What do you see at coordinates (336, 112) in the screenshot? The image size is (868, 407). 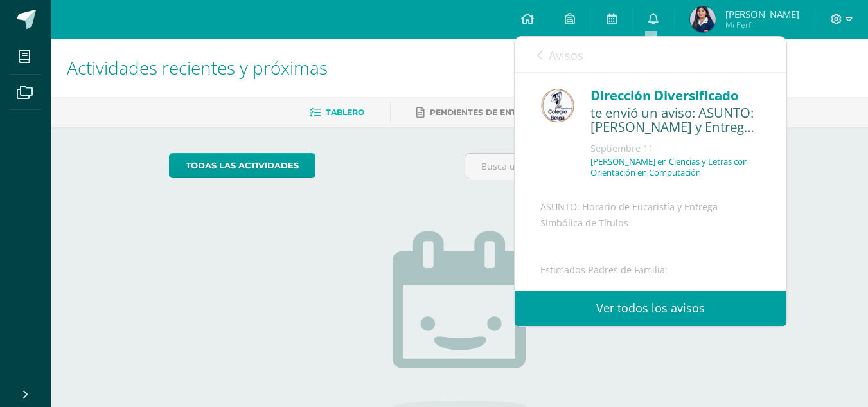 I see `a: Tablero` at bounding box center [336, 112].